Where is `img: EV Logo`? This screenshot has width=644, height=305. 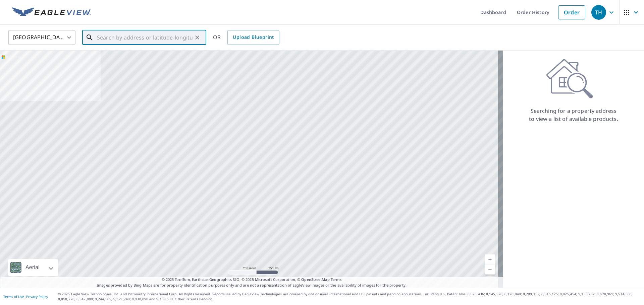 img: EV Logo is located at coordinates (51, 12).